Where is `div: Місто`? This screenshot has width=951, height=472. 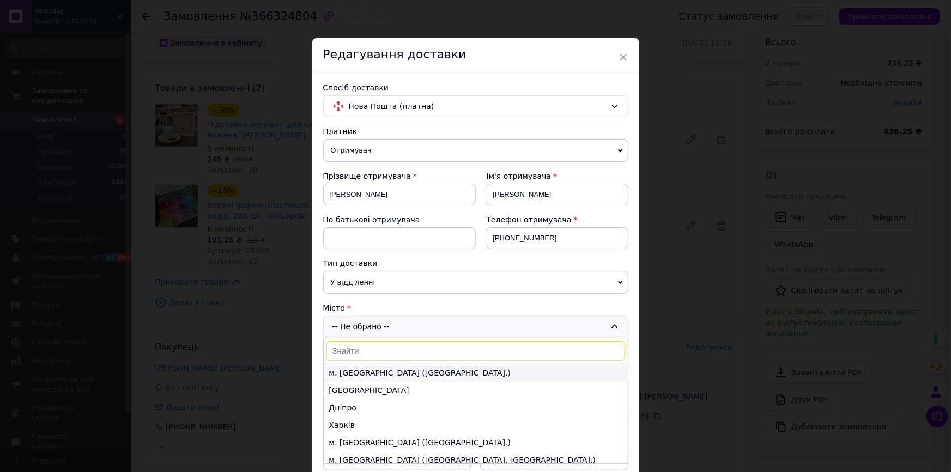
div: Місто is located at coordinates (476, 308).